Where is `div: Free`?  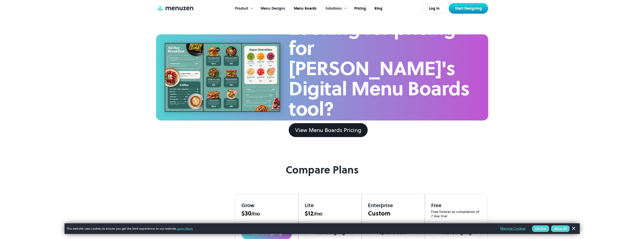 div: Free is located at coordinates (456, 206).